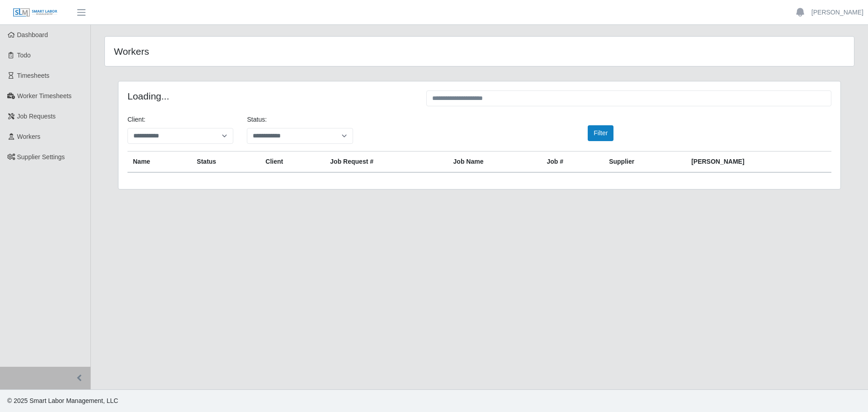 Image resolution: width=868 pixels, height=412 pixels. Describe the element at coordinates (37, 117) in the screenshot. I see `span: Job Requests` at that location.